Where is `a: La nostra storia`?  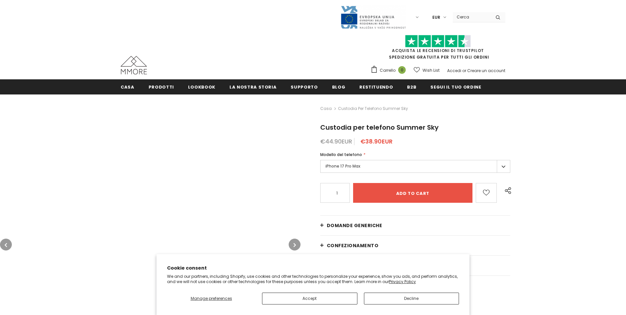 a: La nostra storia is located at coordinates (253, 86).